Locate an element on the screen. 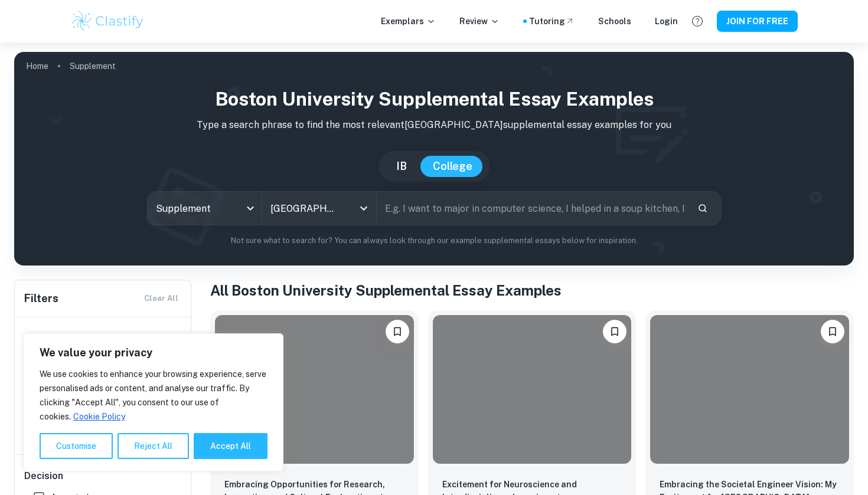  button: JOIN FOR FREE is located at coordinates (757, 21).